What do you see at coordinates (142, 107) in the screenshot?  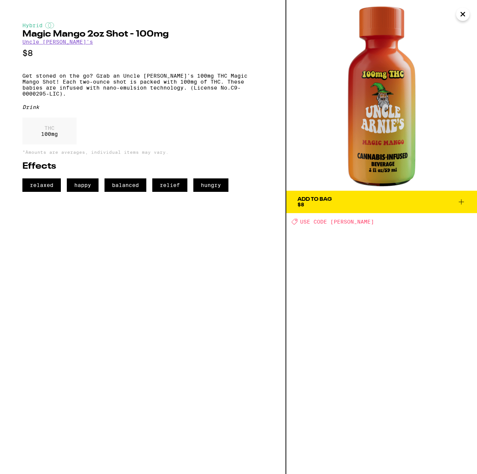 I see `div: Drink` at bounding box center [142, 107].